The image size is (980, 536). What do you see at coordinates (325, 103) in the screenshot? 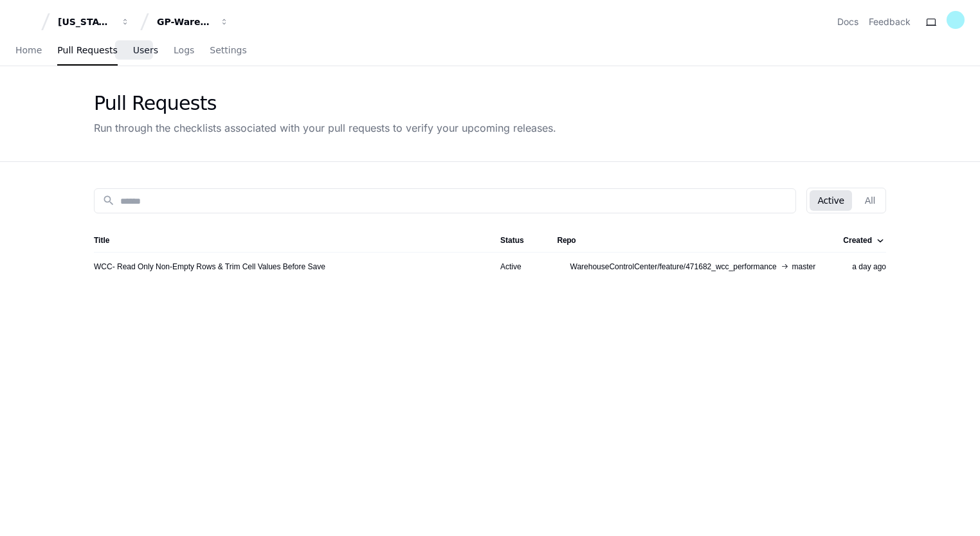
I see `div: Pull Requests` at bounding box center [325, 103].